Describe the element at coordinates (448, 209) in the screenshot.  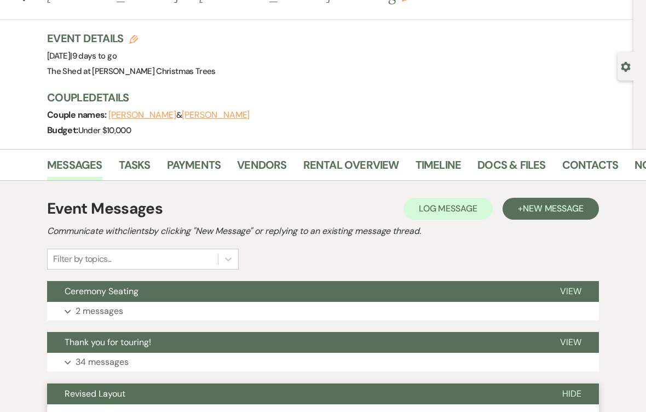
I see `button: Log Message` at that location.